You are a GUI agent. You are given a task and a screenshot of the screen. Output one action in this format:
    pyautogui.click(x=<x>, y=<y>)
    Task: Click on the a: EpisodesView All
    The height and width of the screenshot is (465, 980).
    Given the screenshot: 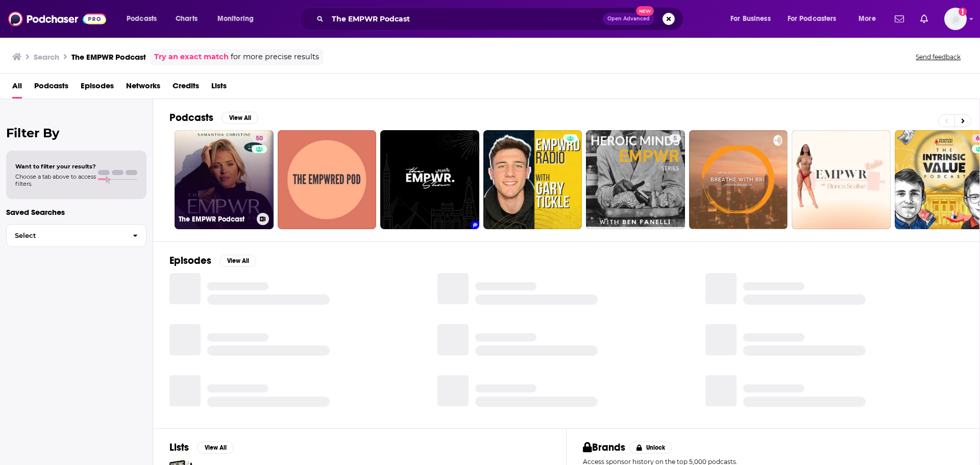 What is the action you would take?
    pyautogui.click(x=213, y=260)
    